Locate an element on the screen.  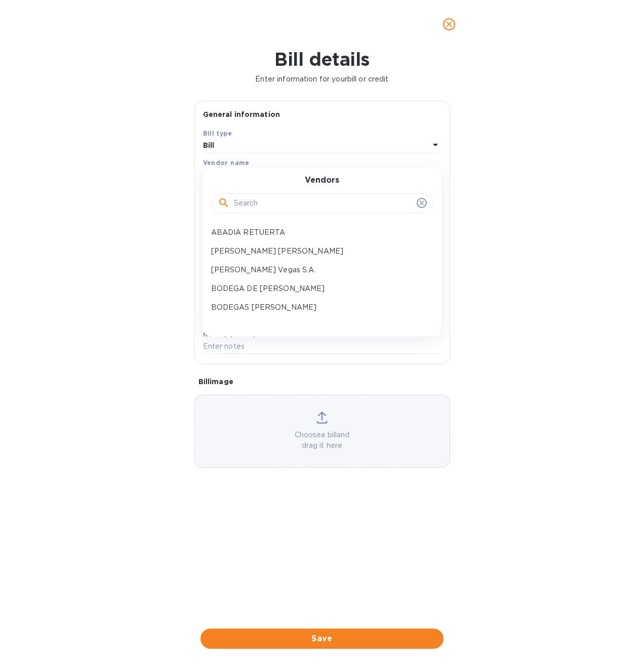
input: Enter notes is located at coordinates (322, 347).